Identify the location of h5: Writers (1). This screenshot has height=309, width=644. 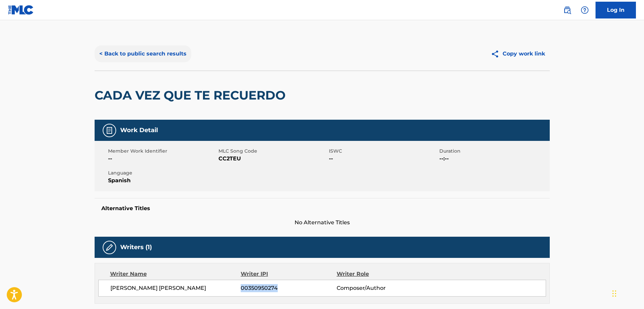
(136, 247).